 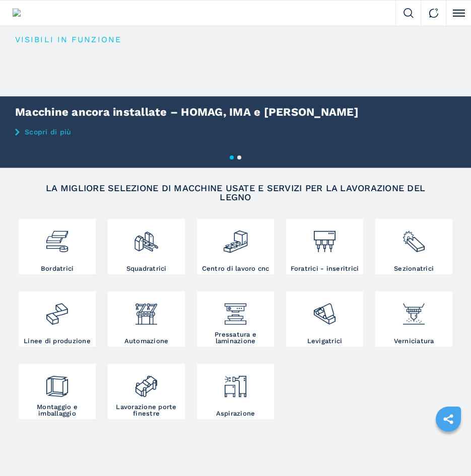 What do you see at coordinates (146, 310) in the screenshot?
I see `img: automazione.png` at bounding box center [146, 310].